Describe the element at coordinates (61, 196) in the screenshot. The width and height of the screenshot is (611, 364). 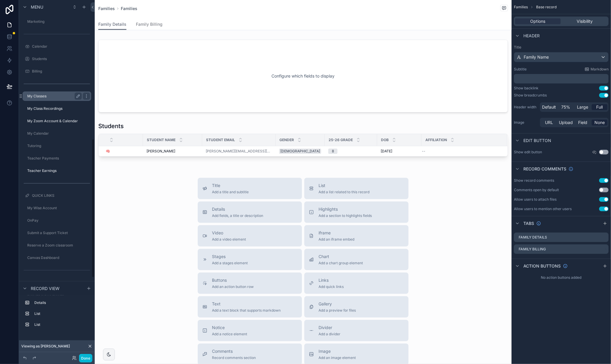
I see `label: QUICK LINKS` at that location.